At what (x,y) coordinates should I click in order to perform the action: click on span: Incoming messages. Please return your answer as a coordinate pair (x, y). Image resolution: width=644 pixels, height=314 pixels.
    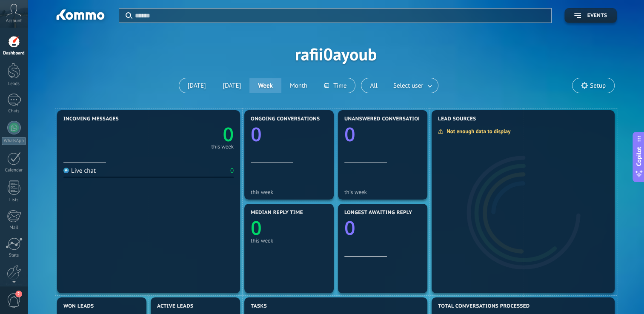
    Looking at the image, I should click on (91, 119).